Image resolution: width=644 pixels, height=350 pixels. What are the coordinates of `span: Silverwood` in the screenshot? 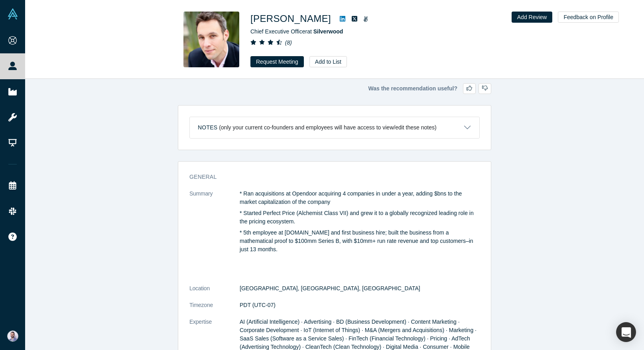 It's located at (328, 32).